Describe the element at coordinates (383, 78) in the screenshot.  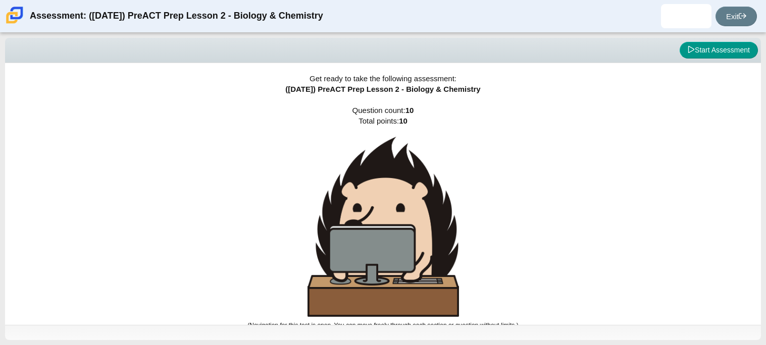
I see `span: Get ready to take the following assessment:` at that location.